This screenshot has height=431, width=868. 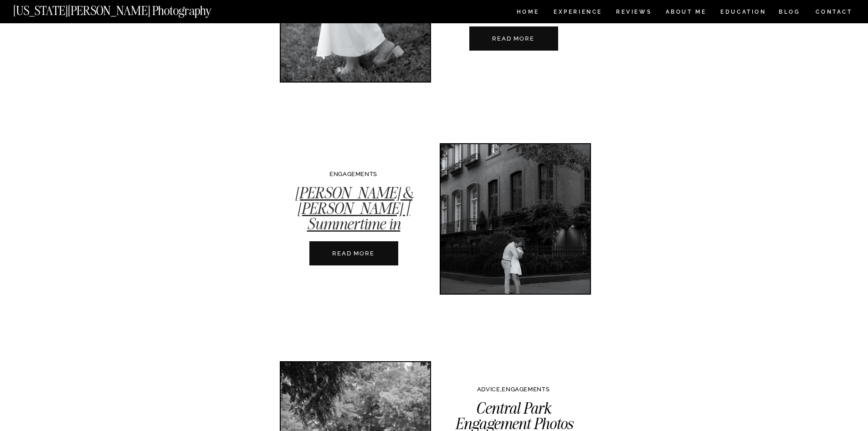 What do you see at coordinates (743, 13) in the screenshot?
I see `a: EDUCATION` at bounding box center [743, 13].